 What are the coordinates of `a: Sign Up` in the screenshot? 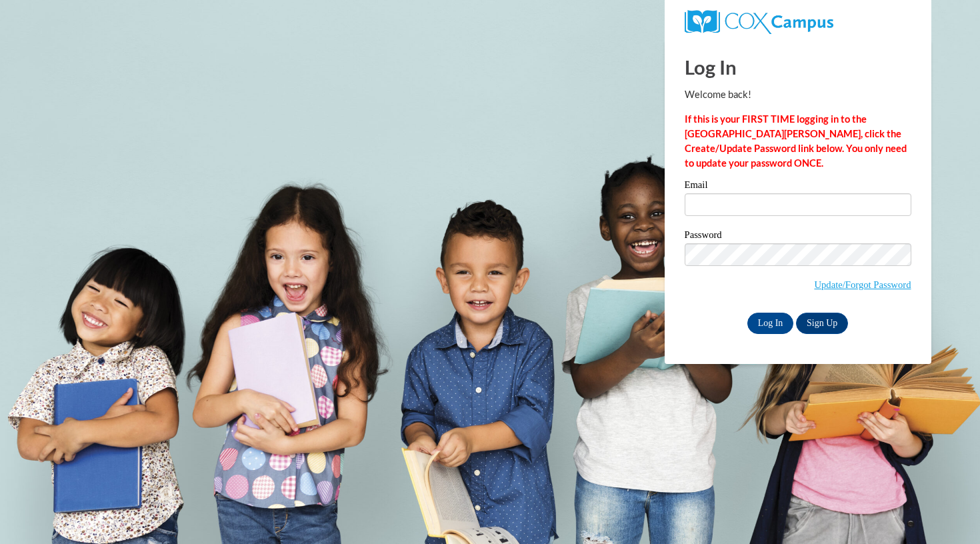 It's located at (822, 324).